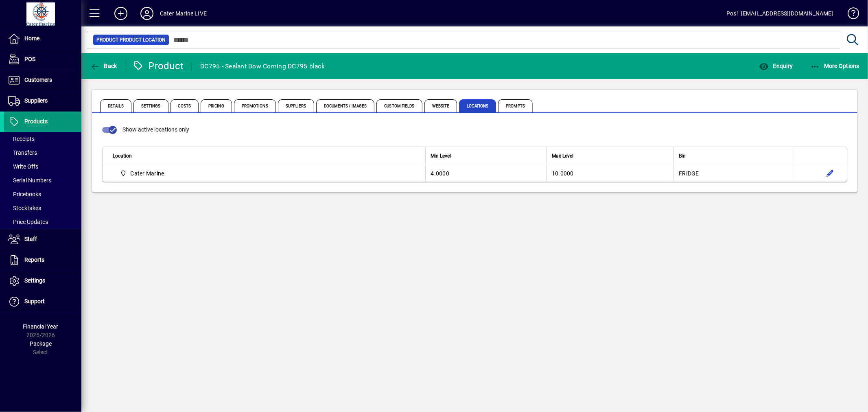 This screenshot has height=412, width=868. Describe the element at coordinates (346, 106) in the screenshot. I see `span: Documents / Images` at that location.